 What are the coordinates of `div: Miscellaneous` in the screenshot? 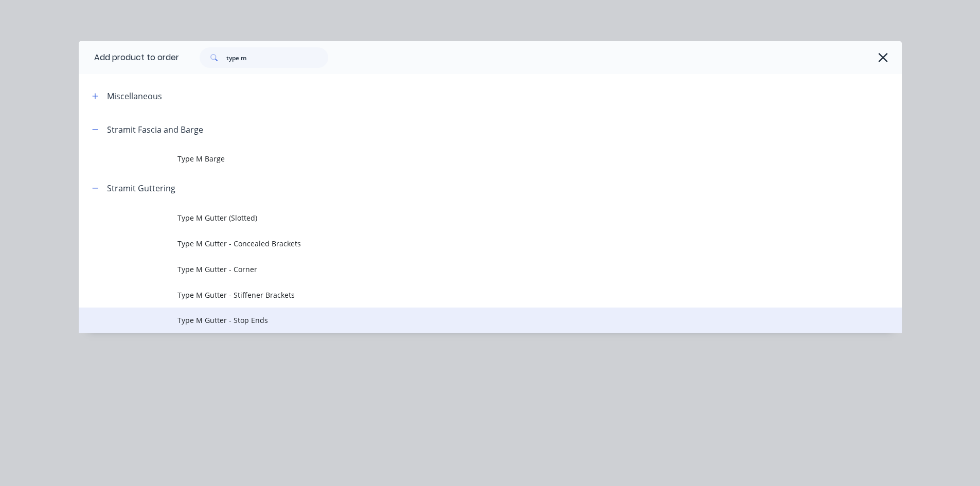 It's located at (134, 96).